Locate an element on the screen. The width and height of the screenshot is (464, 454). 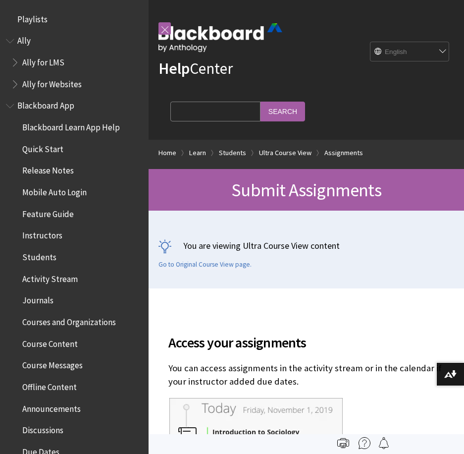
span: Course Messages is located at coordinates (53, 364).